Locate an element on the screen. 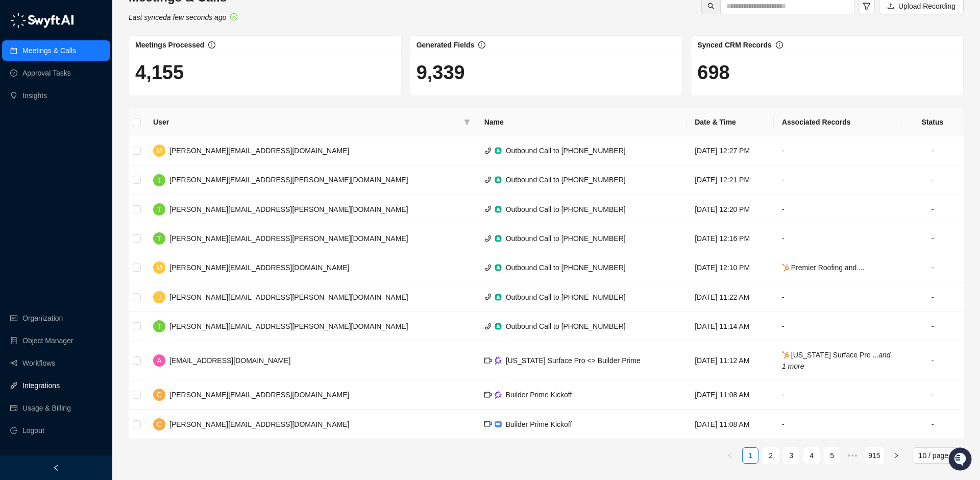 The image size is (980, 480). span: User is located at coordinates (307, 122).